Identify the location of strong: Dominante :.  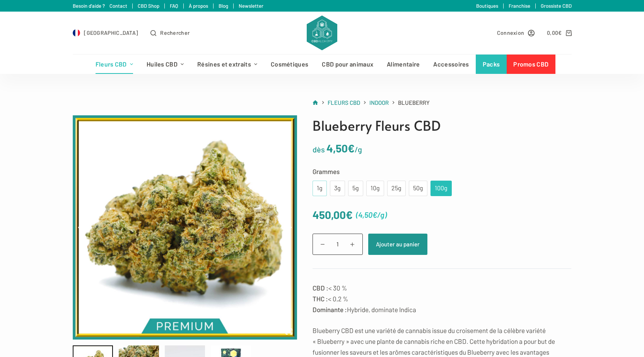
(330, 309).